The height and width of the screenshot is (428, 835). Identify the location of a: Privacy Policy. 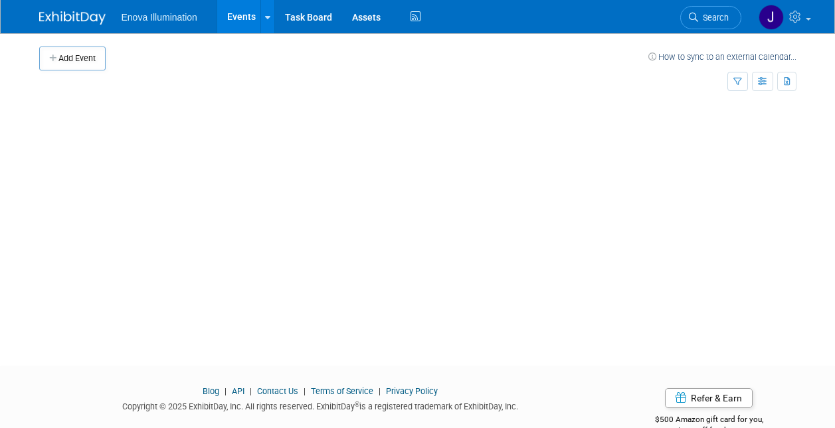
(412, 390).